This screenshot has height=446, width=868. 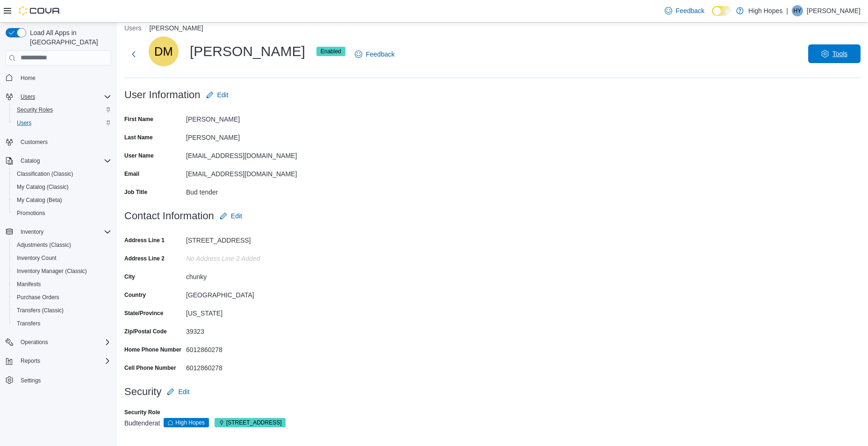 I want to click on span: Reports, so click(x=30, y=362).